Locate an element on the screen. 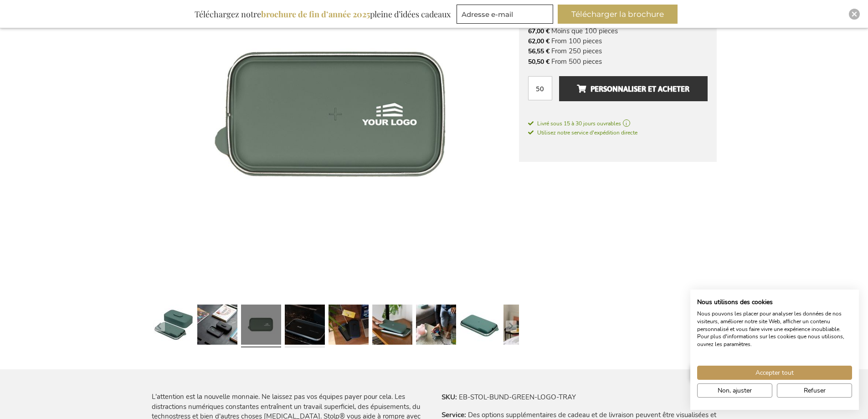 The height and width of the screenshot is (419, 868). button: Ajustez les préférences de cookie is located at coordinates (734, 390).